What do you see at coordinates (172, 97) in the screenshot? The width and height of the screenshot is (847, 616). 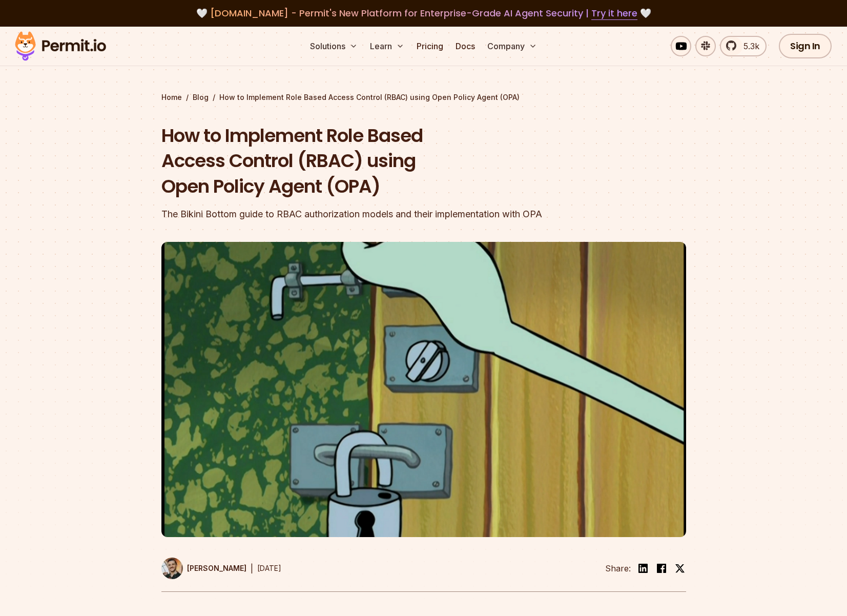 I see `a: Home` at bounding box center [172, 97].